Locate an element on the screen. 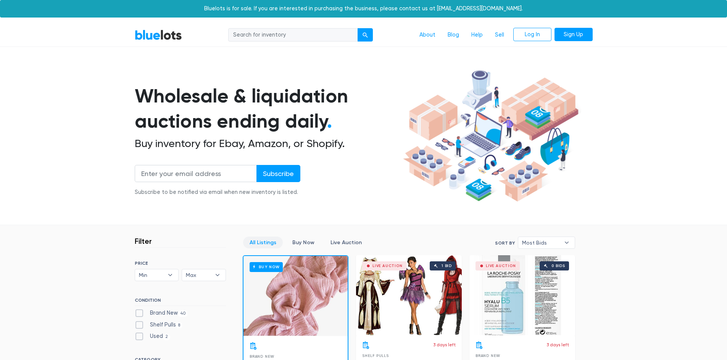  a: Log In is located at coordinates (532, 35).